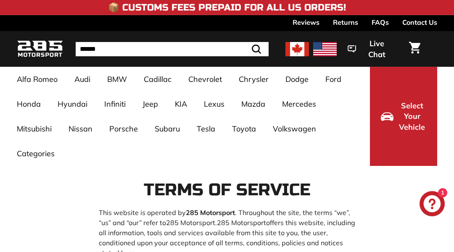 The width and height of the screenshot is (454, 252). Describe the element at coordinates (299, 104) in the screenshot. I see `a: Mercedes` at that location.